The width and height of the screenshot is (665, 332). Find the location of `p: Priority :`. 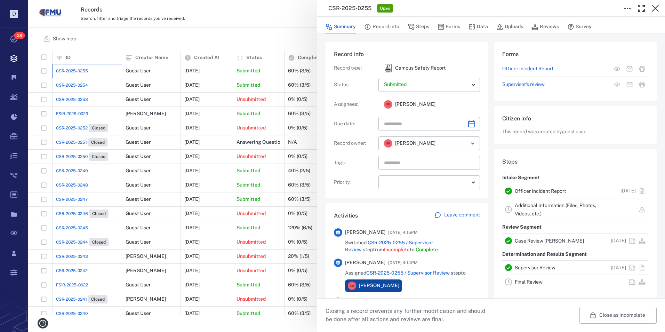

p: Priority : is located at coordinates (355, 182).